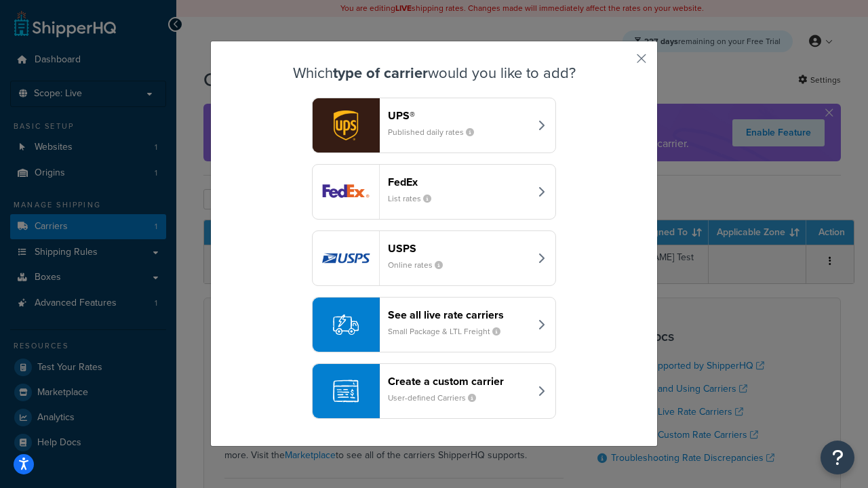 Image resolution: width=868 pixels, height=488 pixels. What do you see at coordinates (837, 458) in the screenshot?
I see `button: Open Resource Center` at bounding box center [837, 458].